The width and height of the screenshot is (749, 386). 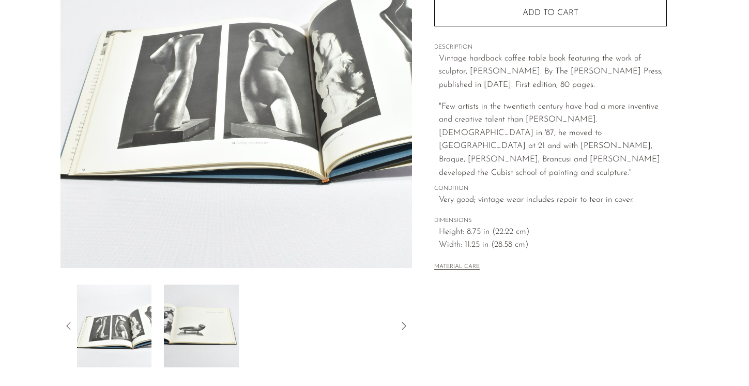 I want to click on span: CONDITION, so click(x=551, y=189).